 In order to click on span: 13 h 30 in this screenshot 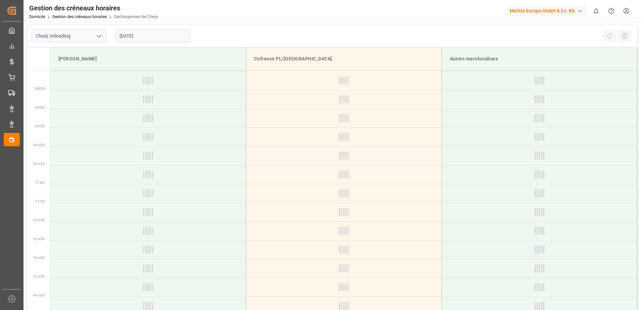, I will do `click(39, 277)`.